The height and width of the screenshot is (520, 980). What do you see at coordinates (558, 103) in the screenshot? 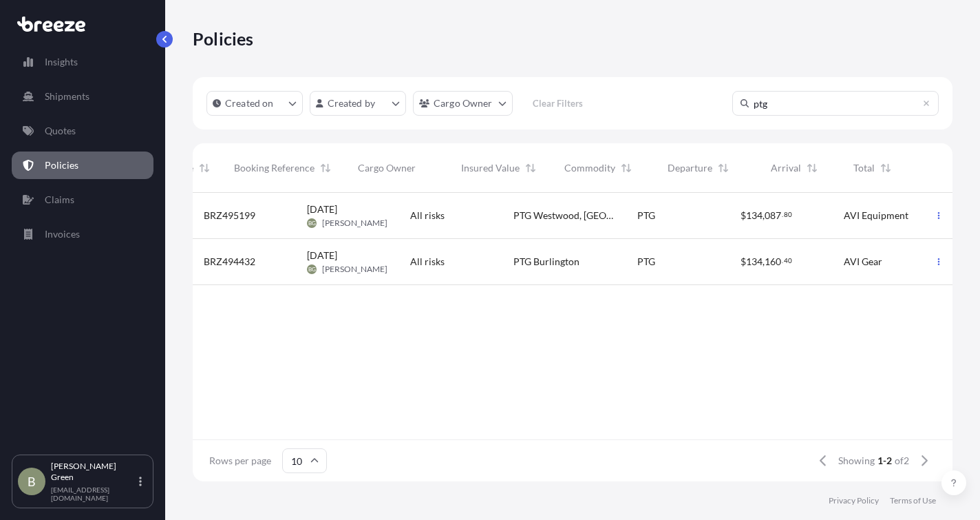
I see `button: Clear Filters` at bounding box center [558, 103].